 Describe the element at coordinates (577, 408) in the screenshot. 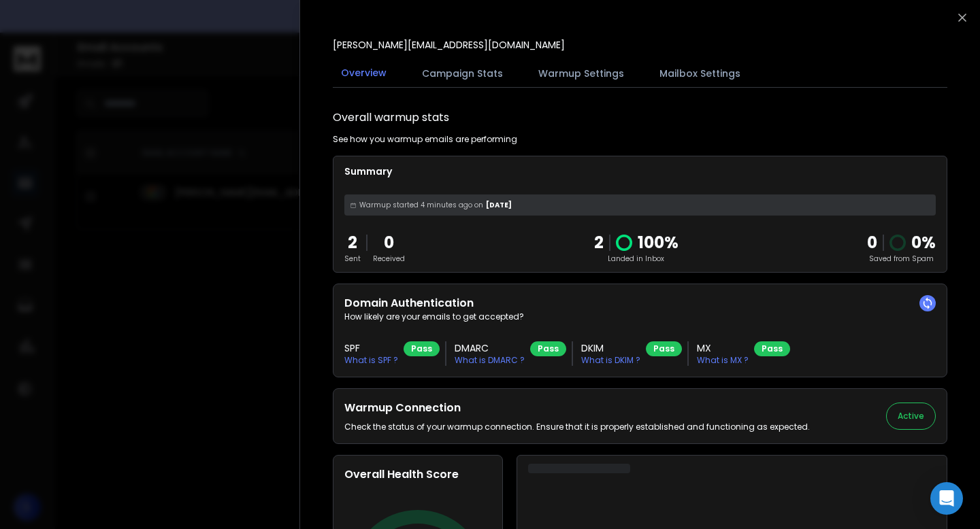

I see `h2: Warmup Connection` at that location.